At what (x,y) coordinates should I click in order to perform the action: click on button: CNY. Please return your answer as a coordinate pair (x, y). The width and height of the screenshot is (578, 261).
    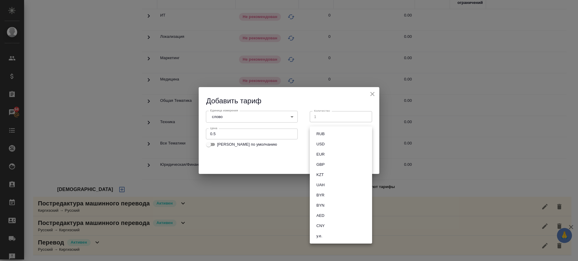
    Looking at the image, I should click on (320, 226).